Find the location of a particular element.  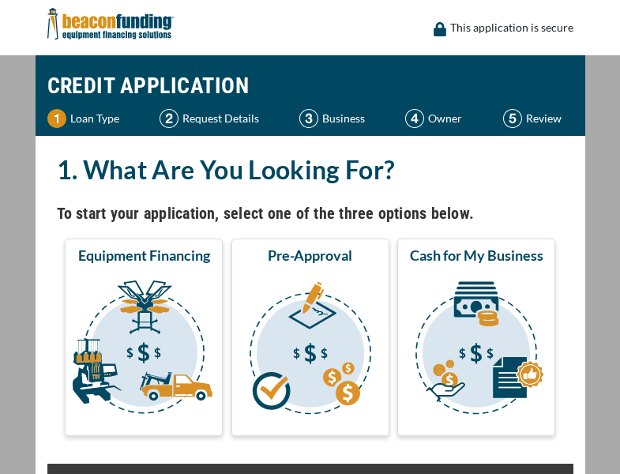

h1: CREDIT APPLICATION is located at coordinates (310, 86).